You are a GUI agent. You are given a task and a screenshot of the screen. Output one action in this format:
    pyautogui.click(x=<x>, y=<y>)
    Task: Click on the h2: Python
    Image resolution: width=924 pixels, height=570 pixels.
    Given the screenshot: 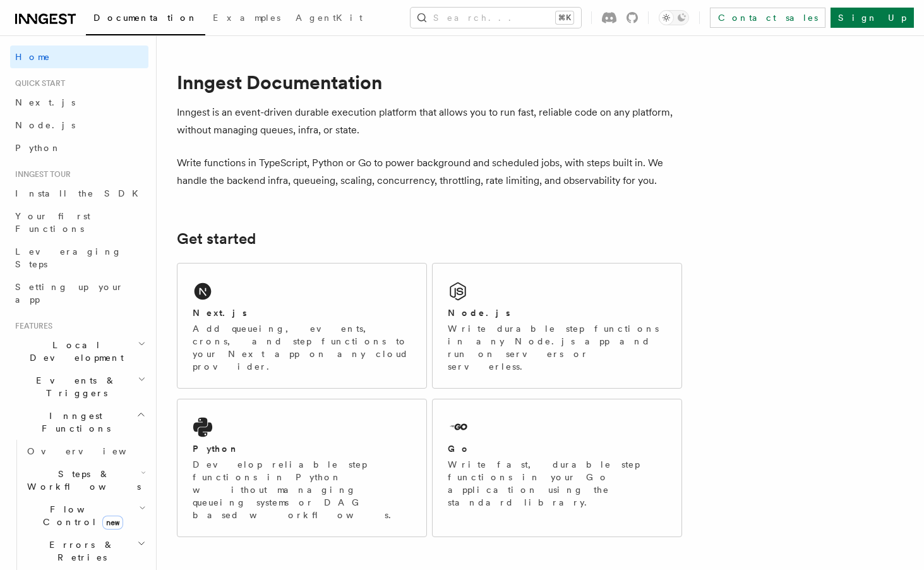 What is the action you would take?
    pyautogui.click(x=216, y=448)
    